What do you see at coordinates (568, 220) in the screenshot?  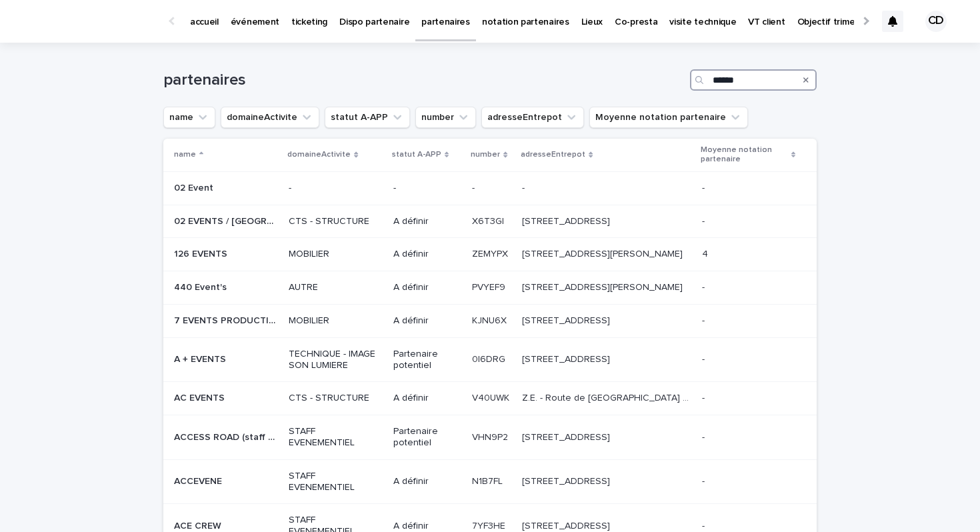 I see `p: 90 RUE DE LA COURPILLERE 69800 SAINT PRIEST` at bounding box center [568, 220].